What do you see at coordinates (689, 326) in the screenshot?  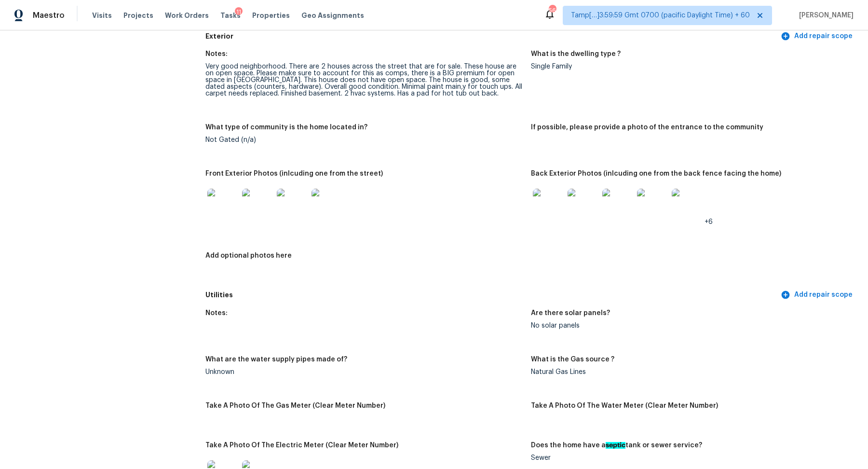 I see `div: No solar panels` at bounding box center [689, 326].